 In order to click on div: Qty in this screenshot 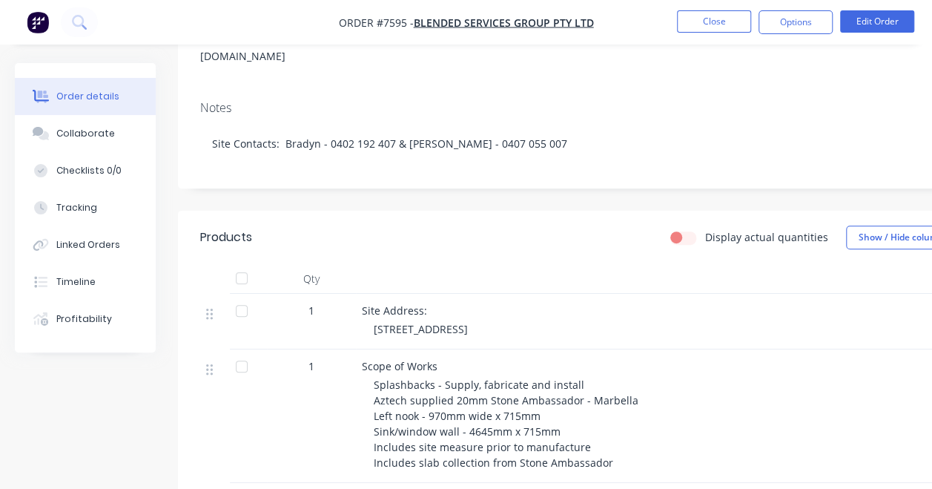, I will do `click(312, 279)`.